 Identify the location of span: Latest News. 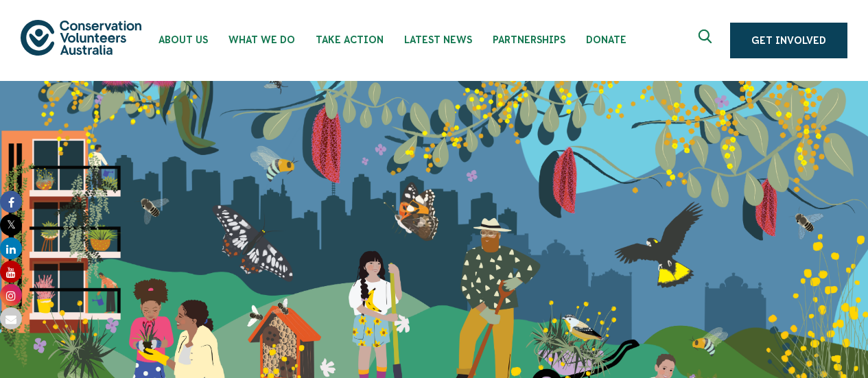
(438, 40).